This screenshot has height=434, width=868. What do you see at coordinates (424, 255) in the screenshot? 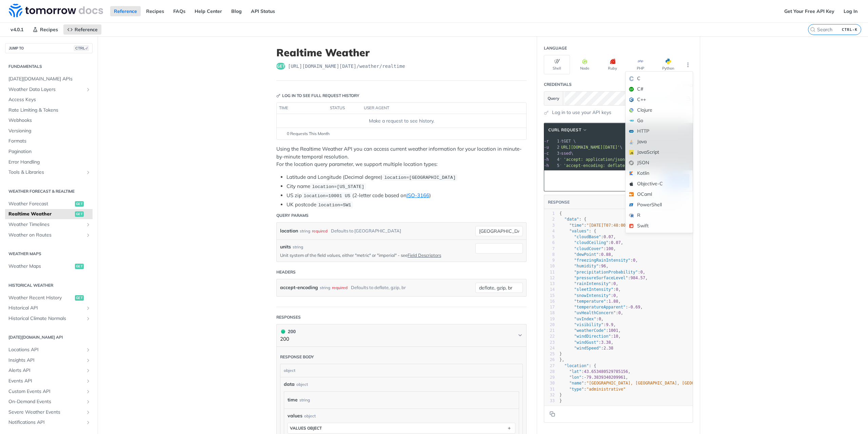
I see `a: Field Descriptors` at bounding box center [424, 255].